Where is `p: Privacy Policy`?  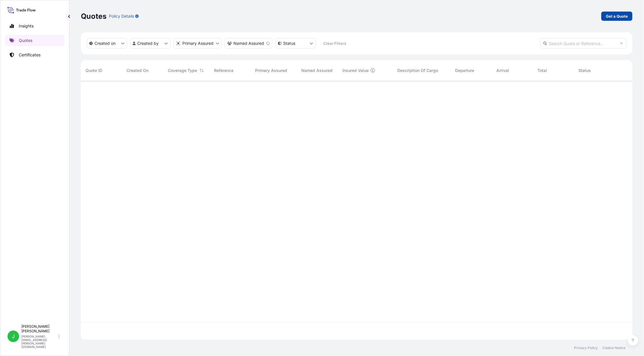
p: Privacy Policy is located at coordinates (586, 348).